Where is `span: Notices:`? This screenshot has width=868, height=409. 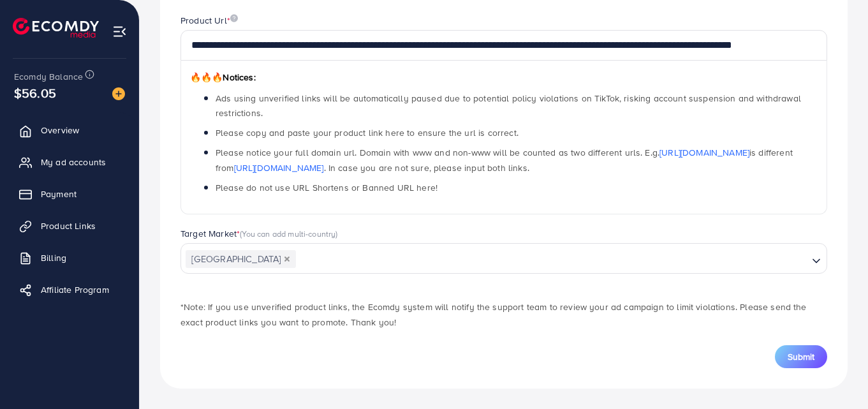 span: Notices: is located at coordinates (223, 77).